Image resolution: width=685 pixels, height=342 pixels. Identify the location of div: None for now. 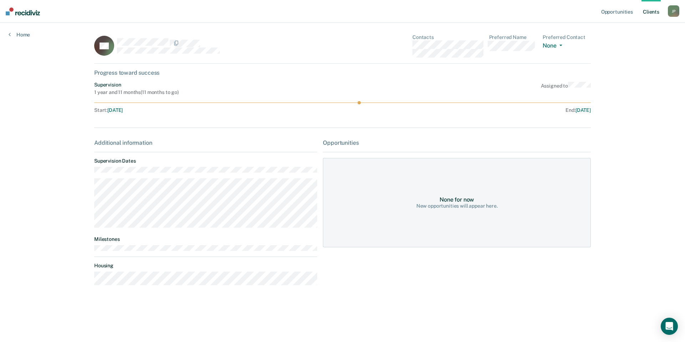
(457, 199).